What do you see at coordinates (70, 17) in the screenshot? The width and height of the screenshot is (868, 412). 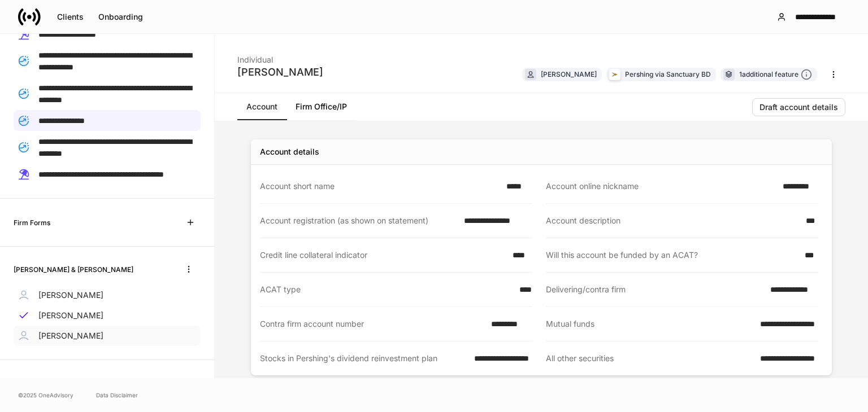 I see `div: Clients` at bounding box center [70, 17].